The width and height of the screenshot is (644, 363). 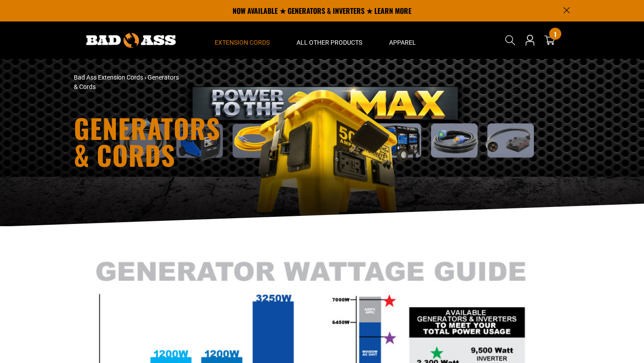 I want to click on summary: Apparel, so click(x=402, y=40).